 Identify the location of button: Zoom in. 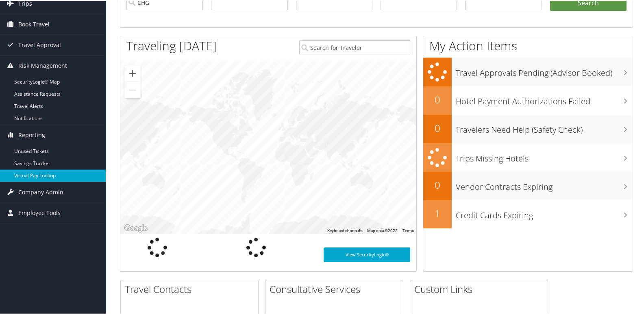
(132, 73).